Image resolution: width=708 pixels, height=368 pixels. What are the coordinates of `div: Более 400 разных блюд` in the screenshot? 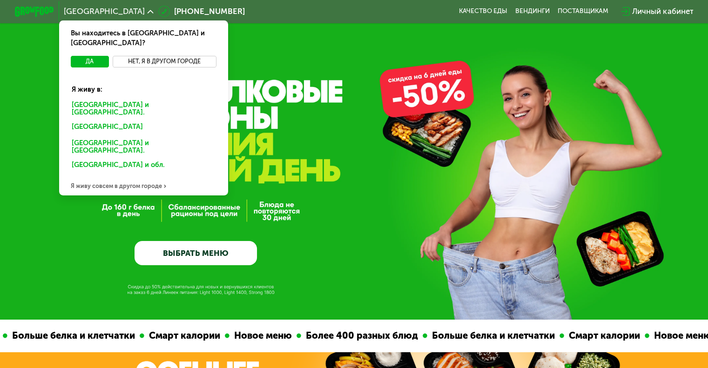 It's located at (361, 336).